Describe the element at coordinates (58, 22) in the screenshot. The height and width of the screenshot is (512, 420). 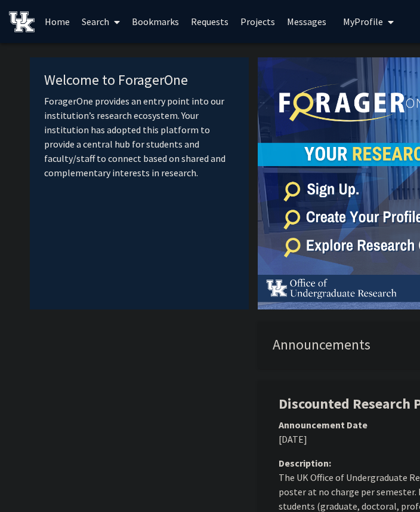
I see `a: Home` at that location.